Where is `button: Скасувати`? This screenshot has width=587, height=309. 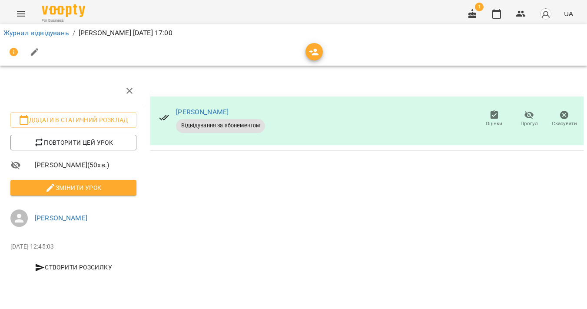 button: Скасувати is located at coordinates (564, 119).